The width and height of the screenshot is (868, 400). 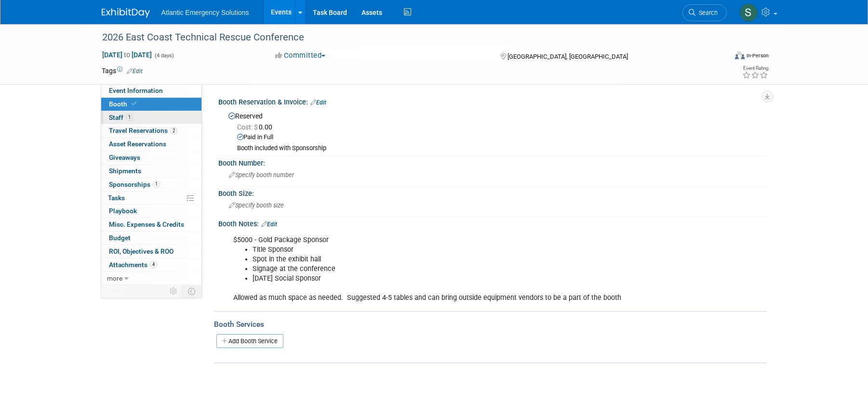 I want to click on span: Attachments, so click(x=133, y=265).